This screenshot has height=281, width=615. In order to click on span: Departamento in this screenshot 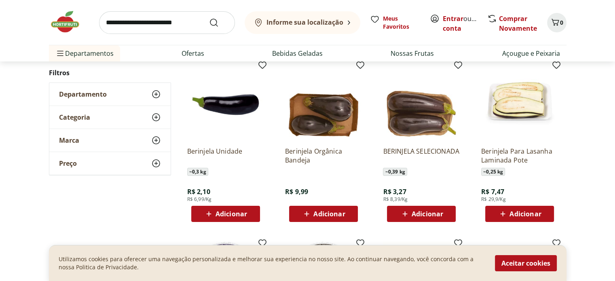, I will do `click(83, 94)`.